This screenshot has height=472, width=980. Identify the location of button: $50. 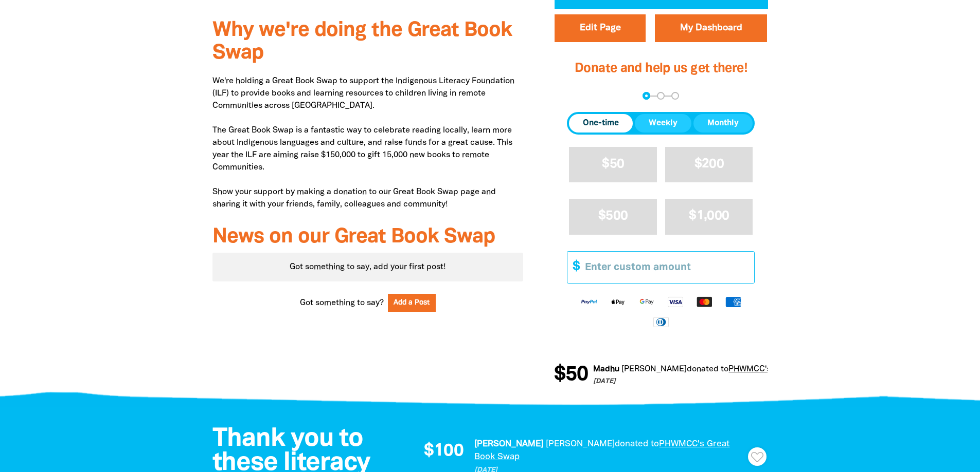
(613, 165).